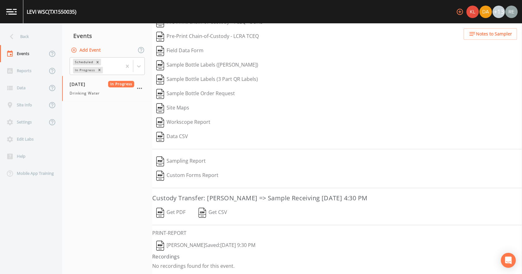 Image resolution: width=522 pixels, height=274 pixels. What do you see at coordinates (121, 84) in the screenshot?
I see `span: In Progress` at bounding box center [121, 84].